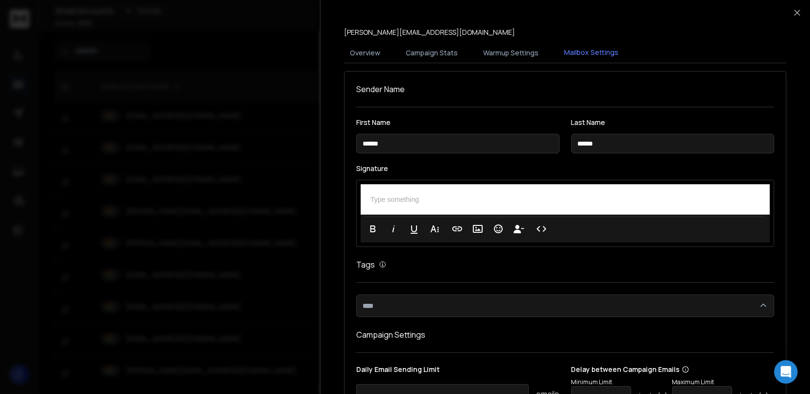 This screenshot has height=394, width=810. What do you see at coordinates (373, 229) in the screenshot?
I see `button: Bold (Ctrl+B)` at bounding box center [373, 229].